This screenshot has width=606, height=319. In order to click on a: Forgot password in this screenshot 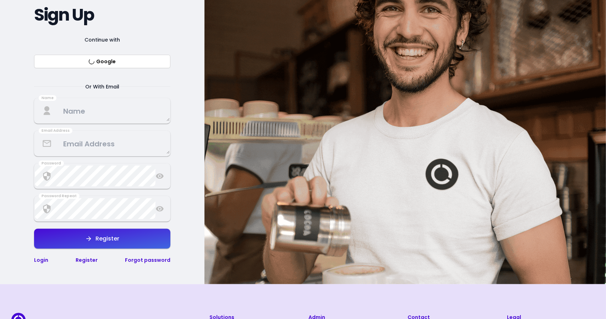, I will do `click(148, 260)`.